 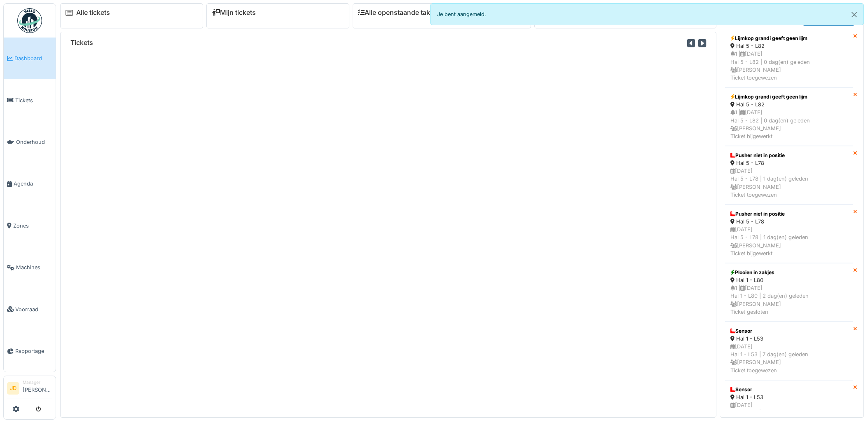 I want to click on h6: Tickets, so click(x=81, y=42).